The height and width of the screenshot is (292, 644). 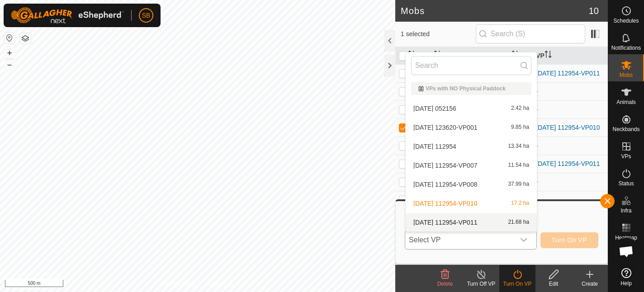 I want to click on span: Animals, so click(x=626, y=102).